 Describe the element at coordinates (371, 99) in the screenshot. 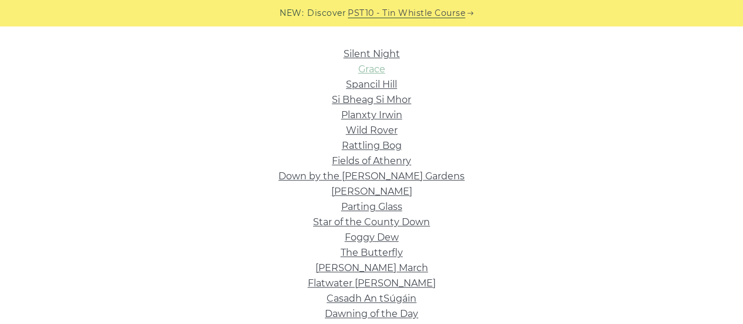

I see `a: Si­ Bheag Si­ Mhor` at that location.